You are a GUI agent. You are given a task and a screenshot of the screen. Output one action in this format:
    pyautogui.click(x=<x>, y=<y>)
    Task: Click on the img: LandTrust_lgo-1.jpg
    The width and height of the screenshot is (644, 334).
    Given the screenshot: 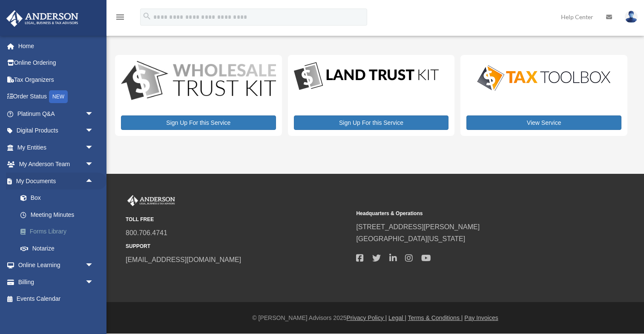 What is the action you would take?
    pyautogui.click(x=366, y=76)
    